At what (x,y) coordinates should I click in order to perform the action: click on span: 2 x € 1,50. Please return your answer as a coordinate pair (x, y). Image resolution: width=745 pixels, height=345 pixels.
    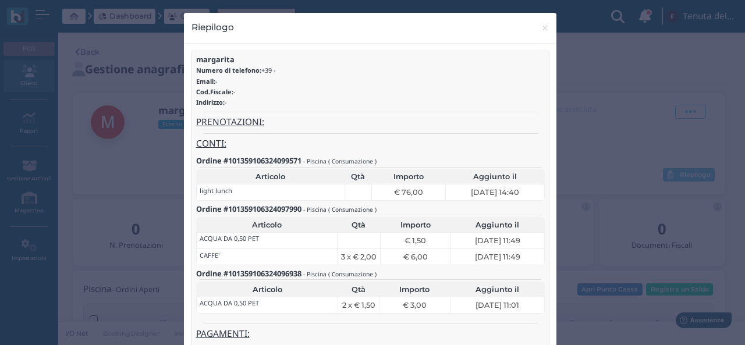
    Looking at the image, I should click on (359, 305).